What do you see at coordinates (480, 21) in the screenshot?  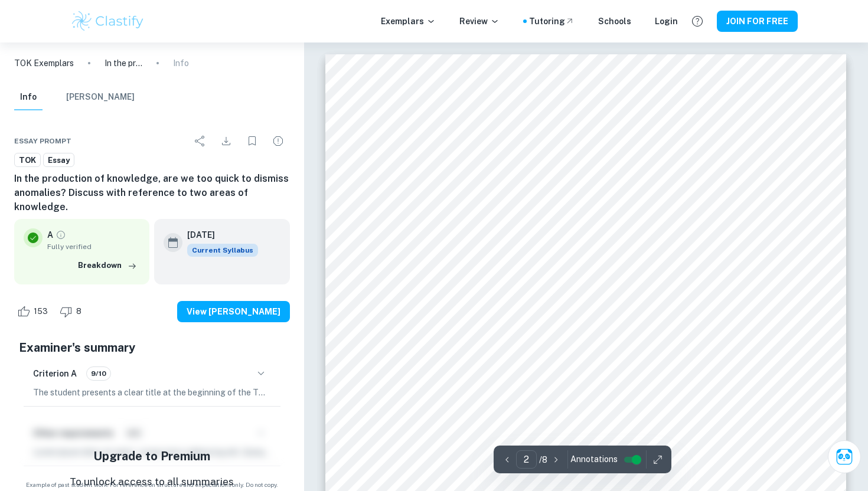 I see `p: Review` at bounding box center [480, 21].